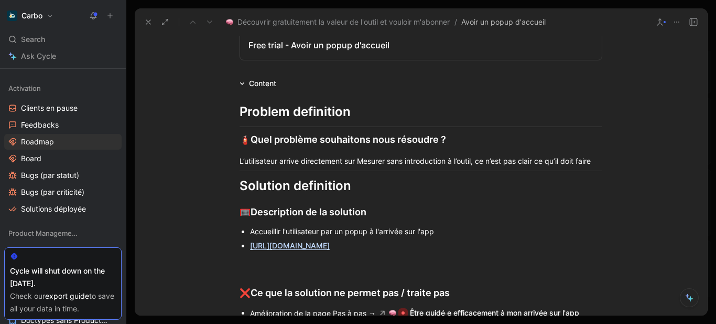 This screenshot has height=324, width=716. What do you see at coordinates (63, 148) in the screenshot?
I see `div: ActivationClients en pauseFeedbacksRoadmapBoardBugs (par statut)Bugs (par criticité)Solutions dép...` at bounding box center [63, 148].